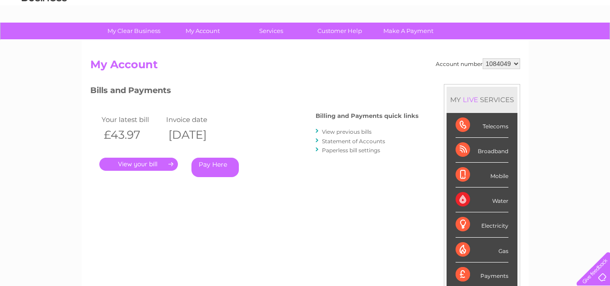  What do you see at coordinates (132, 119) in the screenshot?
I see `td: Your latest bill` at bounding box center [132, 119].